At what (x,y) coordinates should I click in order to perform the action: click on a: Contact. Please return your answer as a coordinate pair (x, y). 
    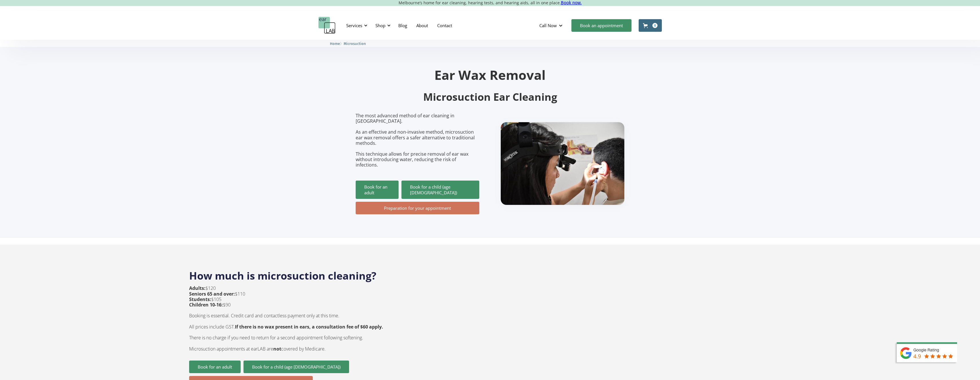
    Looking at the image, I should click on (445, 25).